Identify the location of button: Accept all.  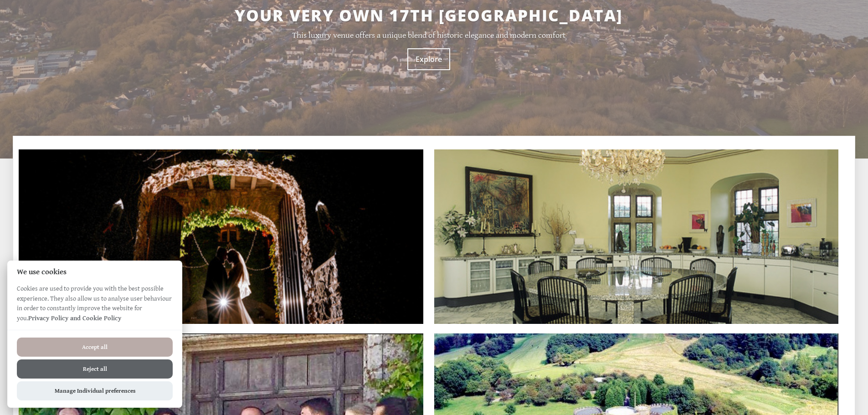
(95, 347).